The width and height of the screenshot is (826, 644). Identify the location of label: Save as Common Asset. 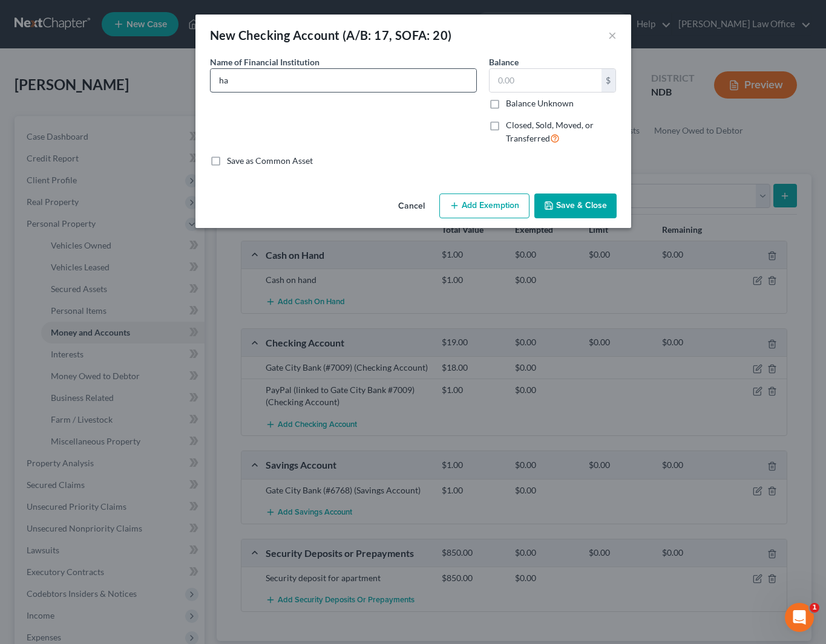
(270, 161).